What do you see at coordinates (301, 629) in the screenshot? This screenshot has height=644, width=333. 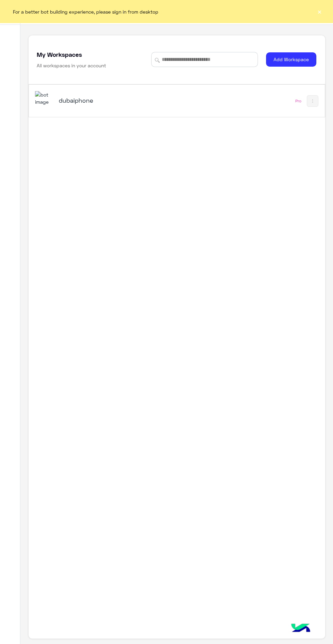 I see `img: hulul-logo.png` at bounding box center [301, 629].